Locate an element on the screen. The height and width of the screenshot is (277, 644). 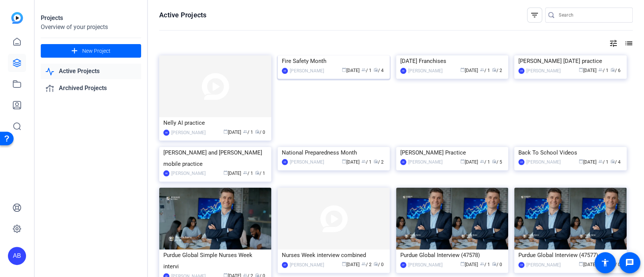
div: Purdue Global Interview (47577) is located at coordinates (570, 255).